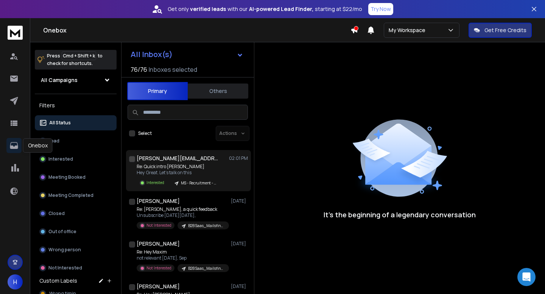  What do you see at coordinates (71, 196) in the screenshot?
I see `p: Meeting Completed` at bounding box center [71, 196].